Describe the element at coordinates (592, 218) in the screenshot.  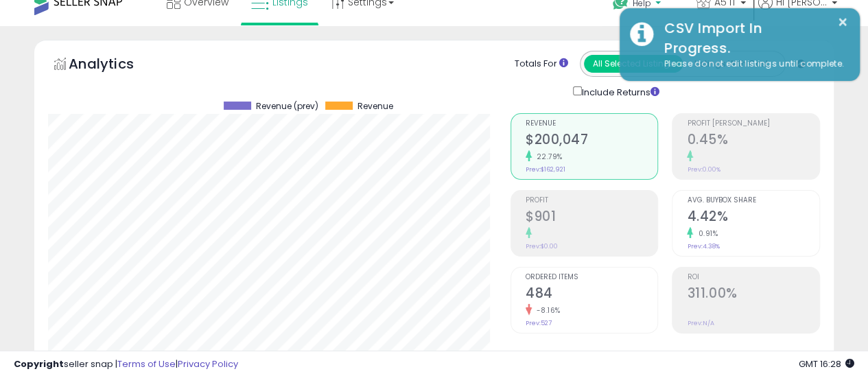
I see `h2: $901` at that location.